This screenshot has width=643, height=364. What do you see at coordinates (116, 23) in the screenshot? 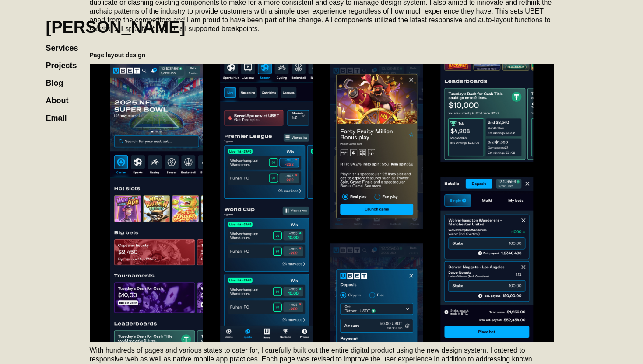
I see `a: home` at bounding box center [116, 23].